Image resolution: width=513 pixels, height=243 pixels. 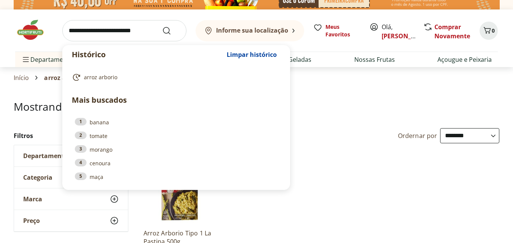 I want to click on a: Comprar Novamente, so click(x=452, y=31).